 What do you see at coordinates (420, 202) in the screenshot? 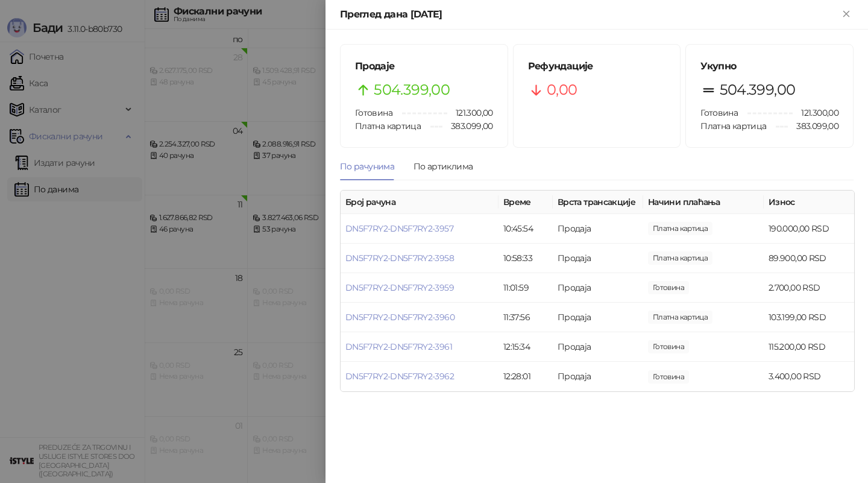
I see `th: Број рачуна` at bounding box center [420, 202].